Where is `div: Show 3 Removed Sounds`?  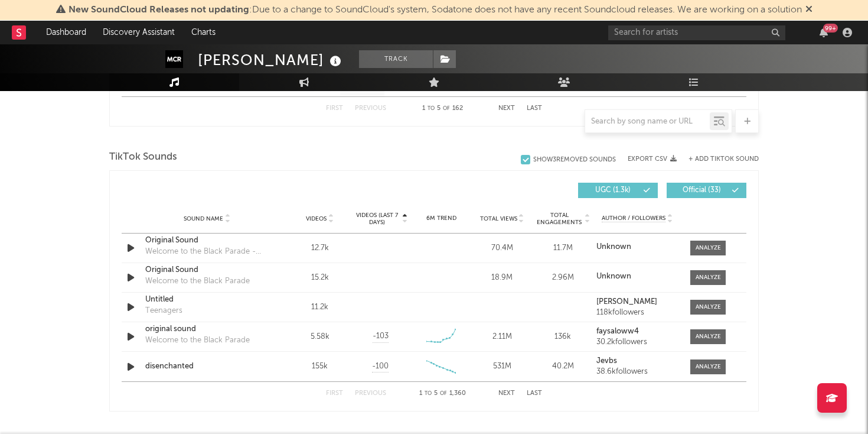 div: Show 3 Removed Sounds is located at coordinates (574, 159).